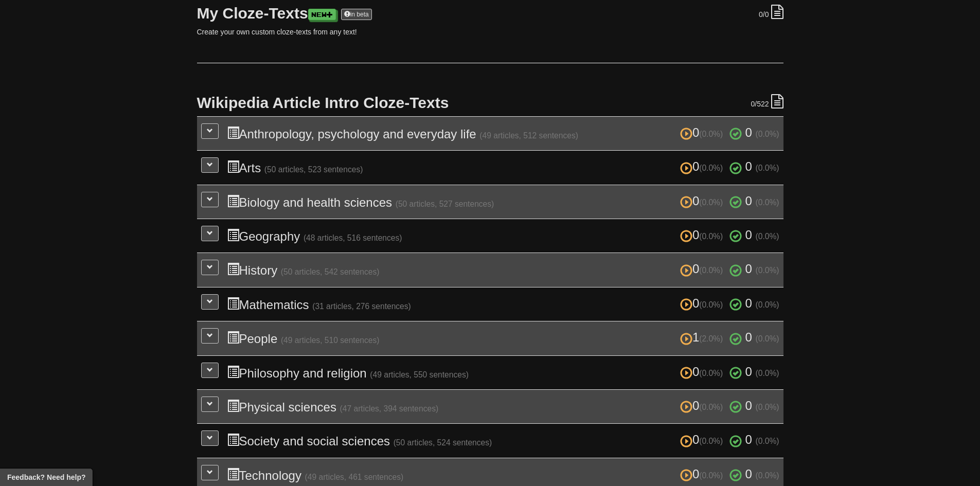 The height and width of the screenshot is (486, 980). Describe the element at coordinates (503, 372) in the screenshot. I see `h3: Philosophy and religion` at that location.